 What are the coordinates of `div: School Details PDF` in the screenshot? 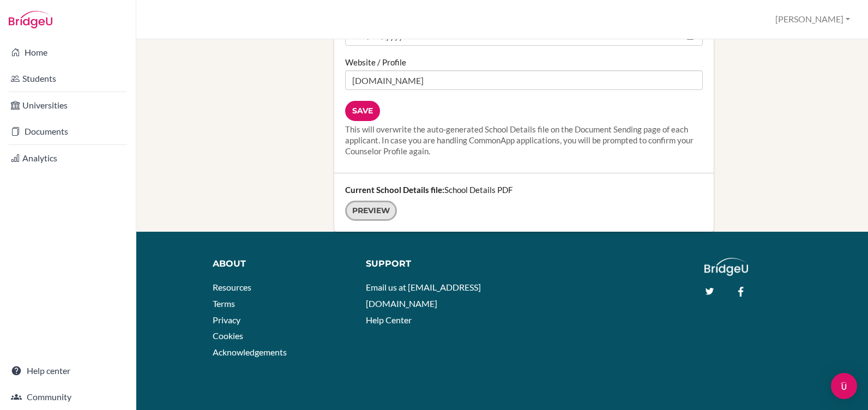 It's located at (524, 202).